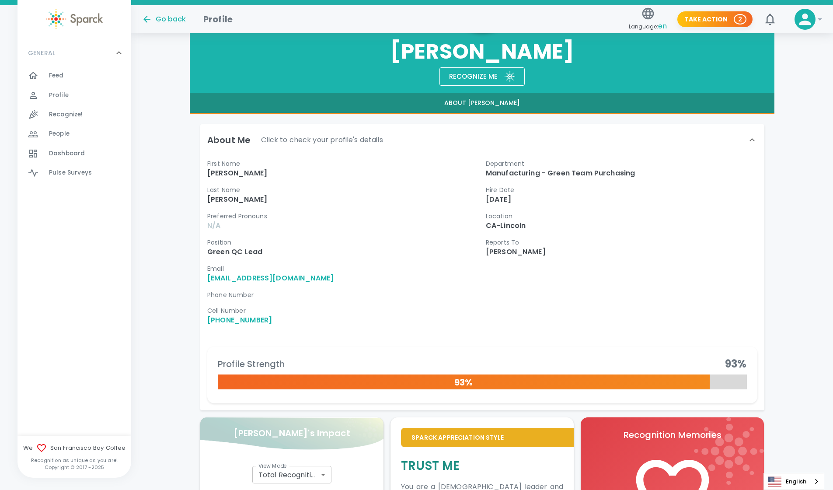 This screenshot has height=490, width=833. What do you see at coordinates (672, 434) in the screenshot?
I see `p: Recognition Memories` at bounding box center [672, 434].